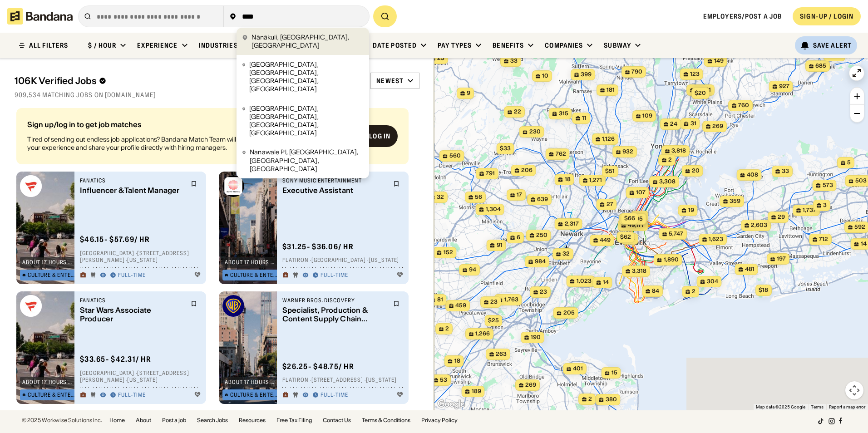  Describe the element at coordinates (218, 46) in the screenshot. I see `div: Industries` at that location.